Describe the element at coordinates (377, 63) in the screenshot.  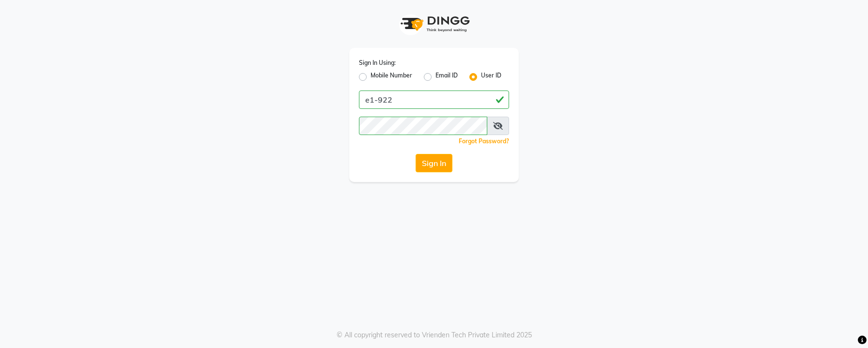
I see `label: Sign In Using:` at that location.